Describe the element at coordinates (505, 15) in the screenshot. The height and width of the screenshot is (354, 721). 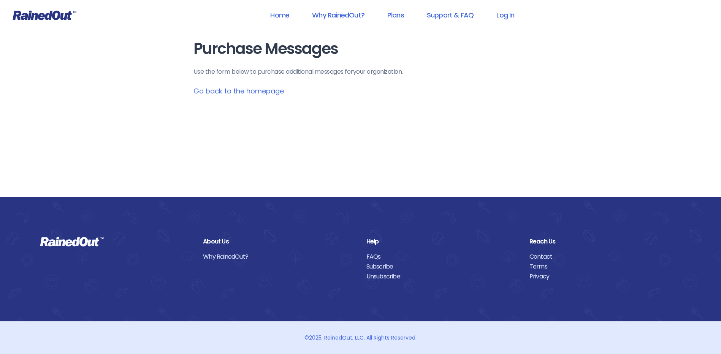
I see `a: Log In` at that location.